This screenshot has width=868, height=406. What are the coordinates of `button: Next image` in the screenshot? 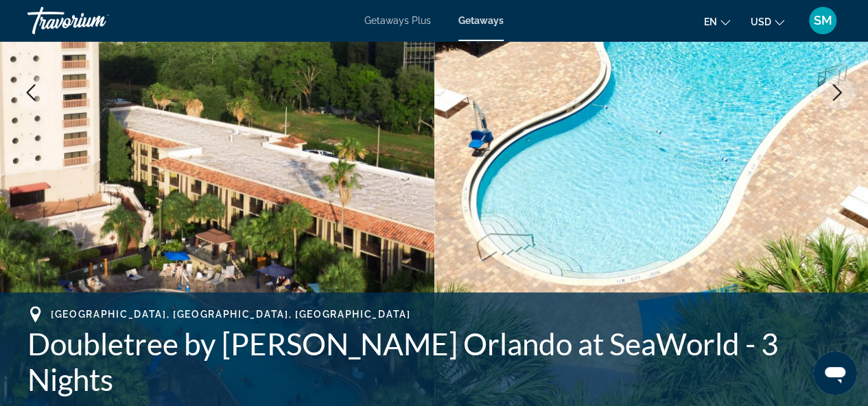 It's located at (837, 93).